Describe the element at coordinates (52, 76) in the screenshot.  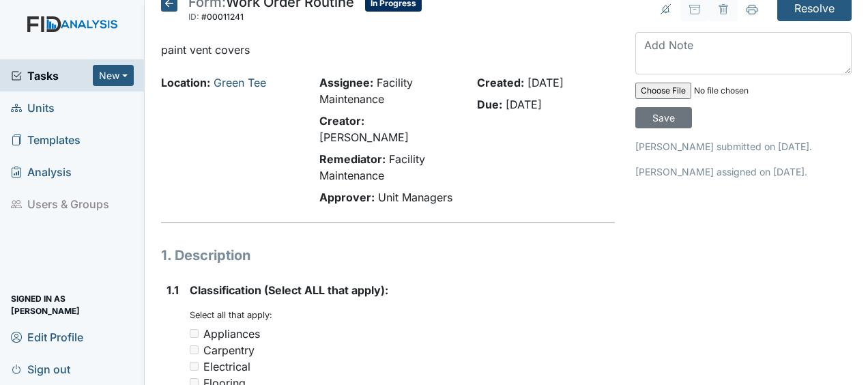
I see `span: Tasks` at that location.